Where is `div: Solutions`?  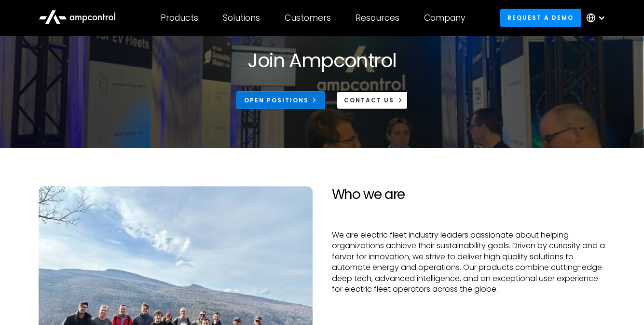
div: Solutions is located at coordinates (241, 18).